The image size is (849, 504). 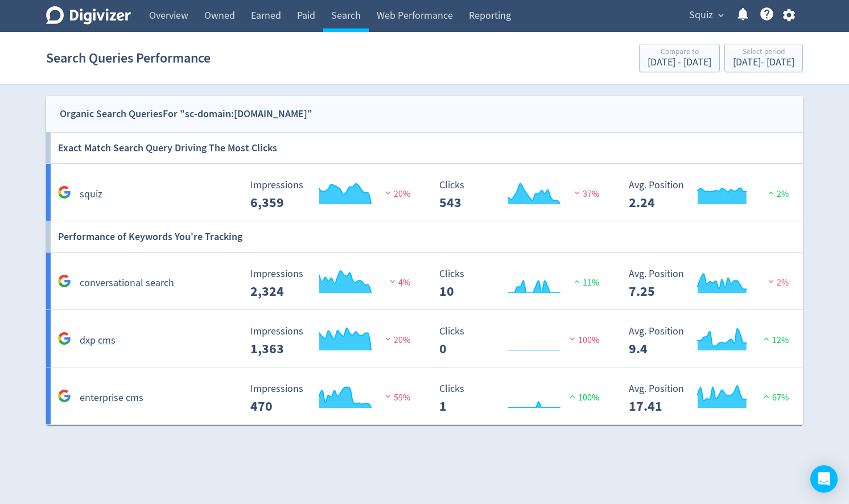 What do you see at coordinates (519, 194) in the screenshot?
I see `svg: Clicks 543` at bounding box center [519, 194].